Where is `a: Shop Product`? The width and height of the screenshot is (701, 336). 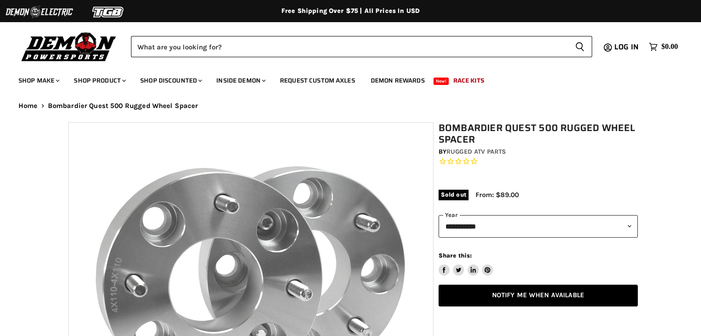
a: Shop Product is located at coordinates (99, 80).